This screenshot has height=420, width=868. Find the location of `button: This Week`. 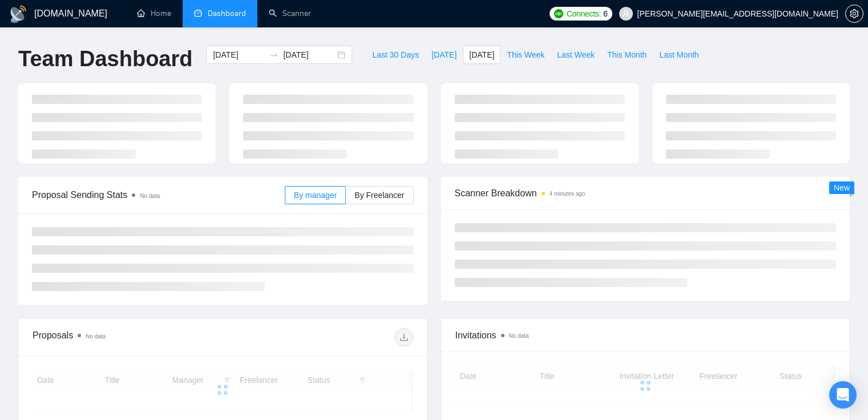

button: This Week is located at coordinates (525, 55).